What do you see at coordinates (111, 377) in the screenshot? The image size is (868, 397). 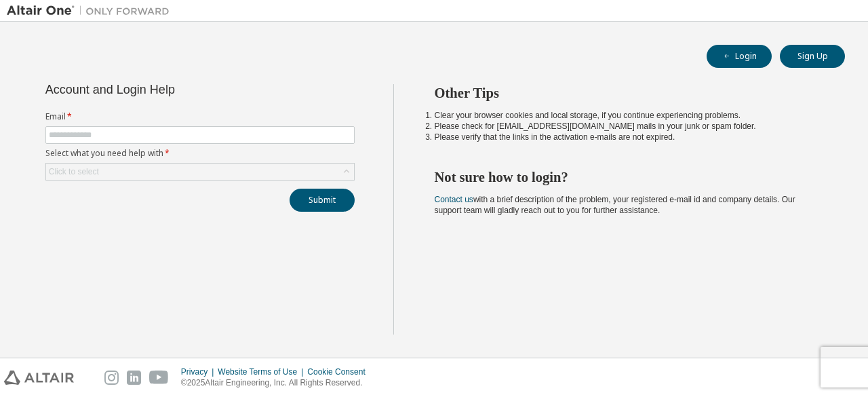 I see `img: instagram.svg` at bounding box center [111, 377].